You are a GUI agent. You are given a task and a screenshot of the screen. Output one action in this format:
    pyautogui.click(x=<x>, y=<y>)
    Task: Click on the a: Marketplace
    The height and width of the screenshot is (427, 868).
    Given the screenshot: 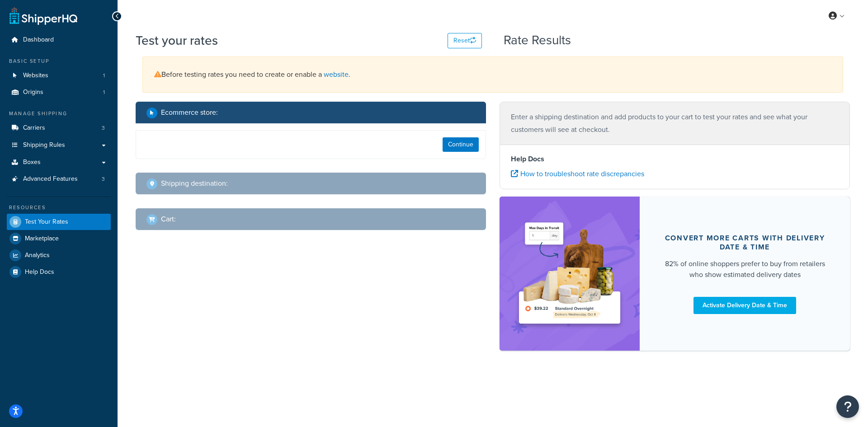 What is the action you would take?
    pyautogui.click(x=59, y=239)
    